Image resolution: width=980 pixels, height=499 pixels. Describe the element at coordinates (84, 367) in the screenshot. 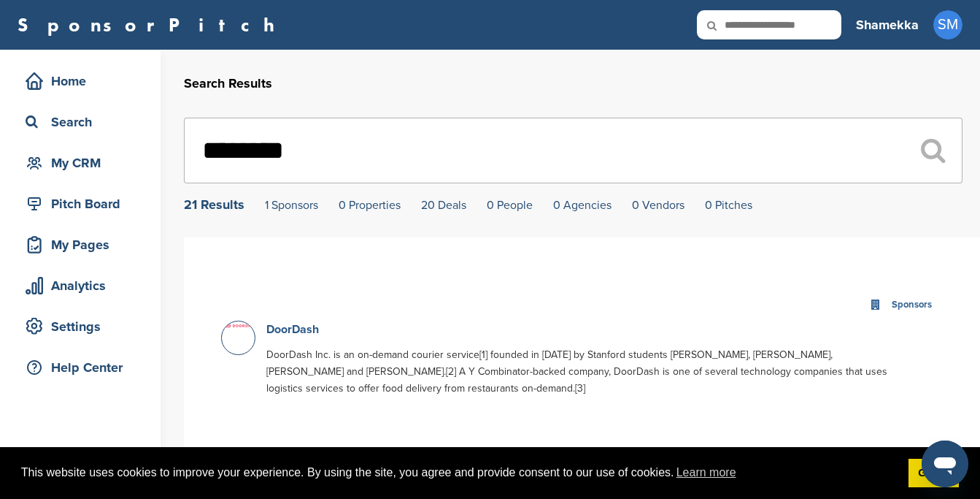

I see `div: Help Center` at that location.